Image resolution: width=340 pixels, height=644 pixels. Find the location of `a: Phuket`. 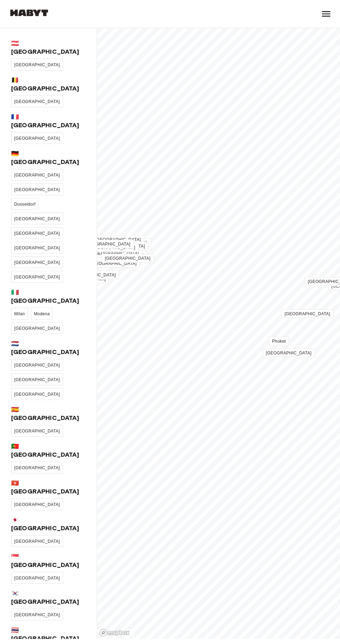

a: Phuket is located at coordinates (279, 341).